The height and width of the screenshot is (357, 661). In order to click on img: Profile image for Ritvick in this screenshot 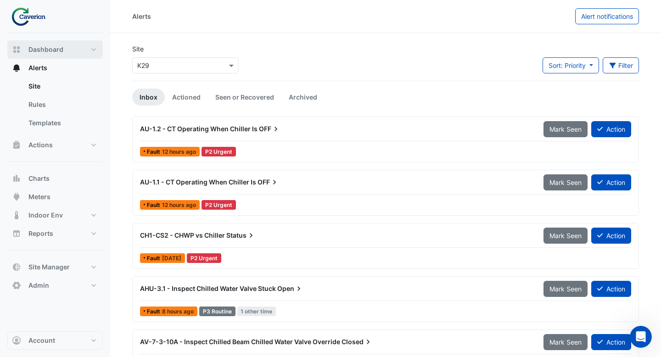, I will do `click(33, 12)`.